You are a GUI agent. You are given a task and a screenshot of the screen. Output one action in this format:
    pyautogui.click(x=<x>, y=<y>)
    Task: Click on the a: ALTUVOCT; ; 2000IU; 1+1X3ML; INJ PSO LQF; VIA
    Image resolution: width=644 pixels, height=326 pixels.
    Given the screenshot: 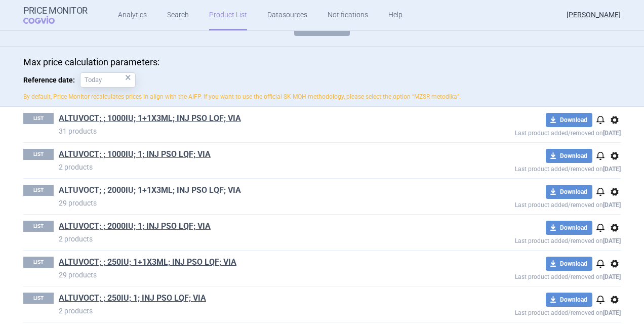 What is the action you would take?
    pyautogui.click(x=150, y=190)
    